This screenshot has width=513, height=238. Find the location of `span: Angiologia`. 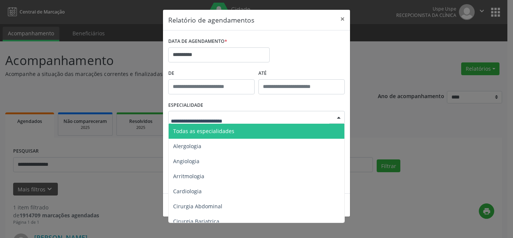

span: Angiologia is located at coordinates (186, 161).